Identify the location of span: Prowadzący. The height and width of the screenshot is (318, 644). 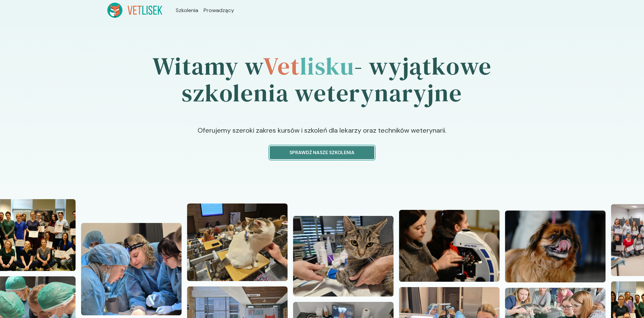
(219, 10).